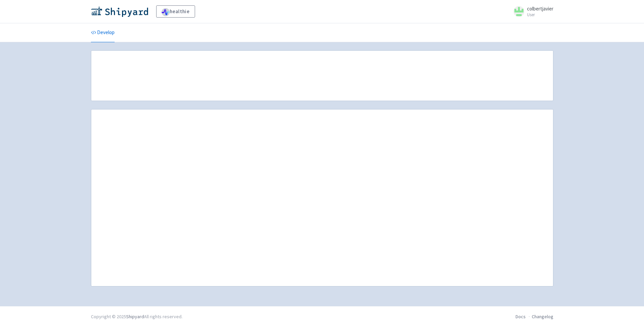 This screenshot has height=327, width=644. Describe the element at coordinates (175, 12) in the screenshot. I see `a: healthie` at that location.